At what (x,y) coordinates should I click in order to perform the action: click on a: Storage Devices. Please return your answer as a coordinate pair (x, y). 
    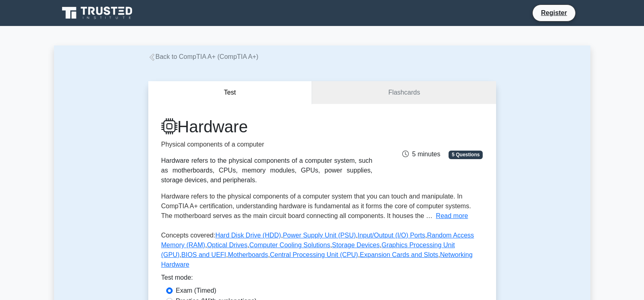
    Looking at the image, I should click on (355, 245).